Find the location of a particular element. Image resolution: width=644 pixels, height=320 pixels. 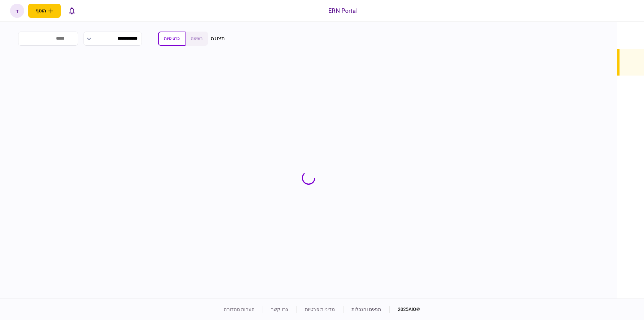

span: כרטיסיות is located at coordinates (172, 38).